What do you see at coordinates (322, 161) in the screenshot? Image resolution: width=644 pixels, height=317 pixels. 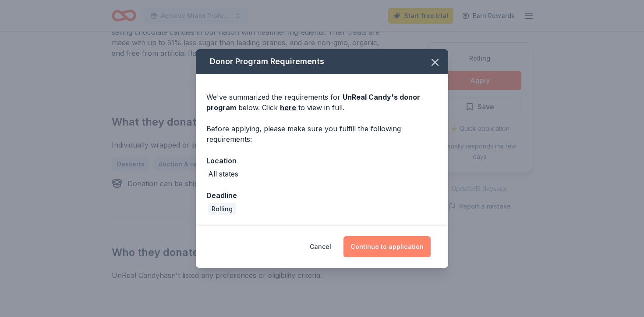 I see `div: Location` at bounding box center [322, 161].